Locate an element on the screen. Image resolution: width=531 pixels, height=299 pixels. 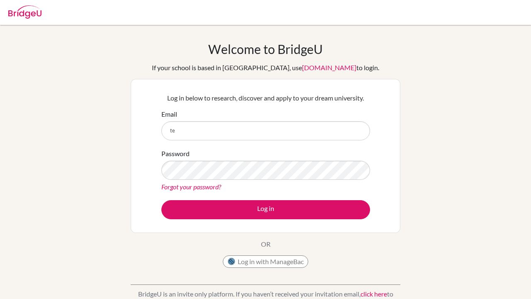
a: Forgot your password? is located at coordinates (191, 186).